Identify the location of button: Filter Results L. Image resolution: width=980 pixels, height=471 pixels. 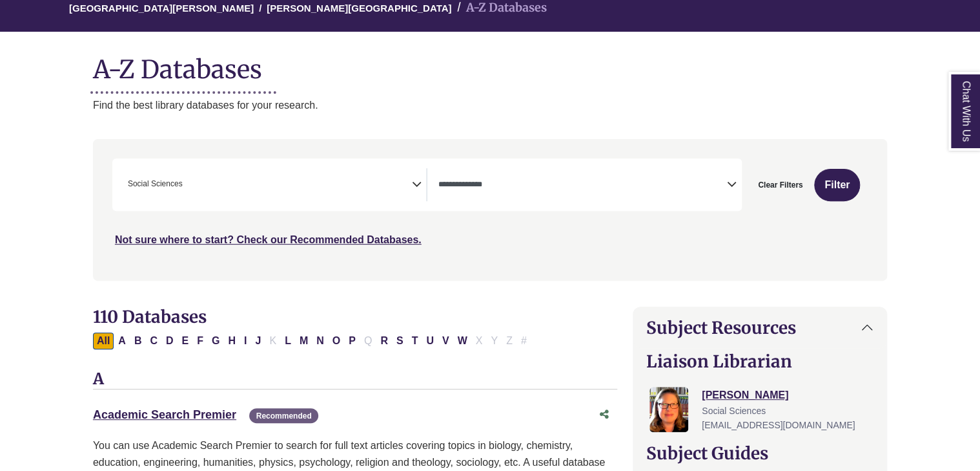
(288, 341).